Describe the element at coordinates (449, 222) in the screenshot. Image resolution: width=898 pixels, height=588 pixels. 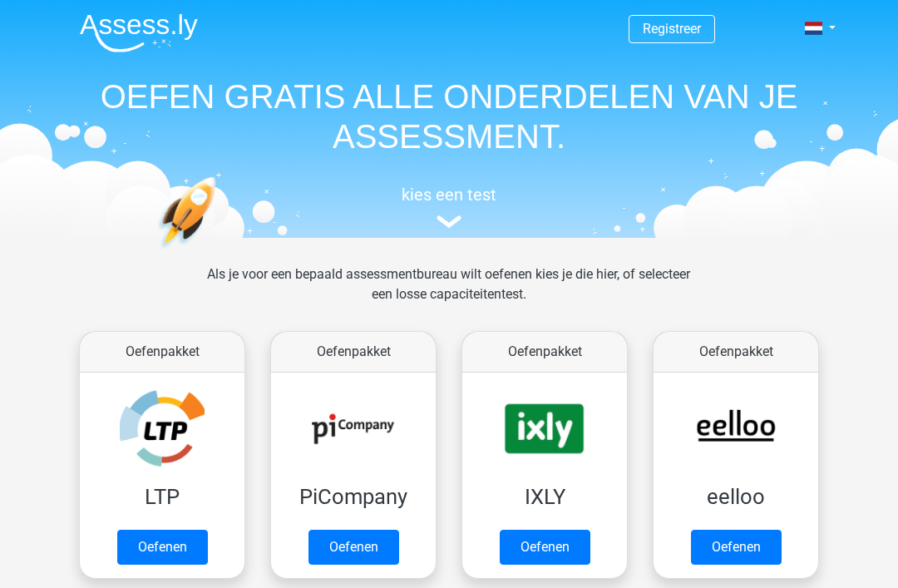
I see `img: assessment` at that location.